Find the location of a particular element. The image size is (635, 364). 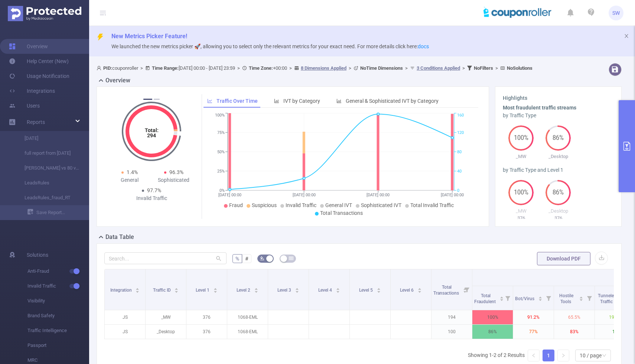

i: icon: line-chart is located at coordinates (210, 101).